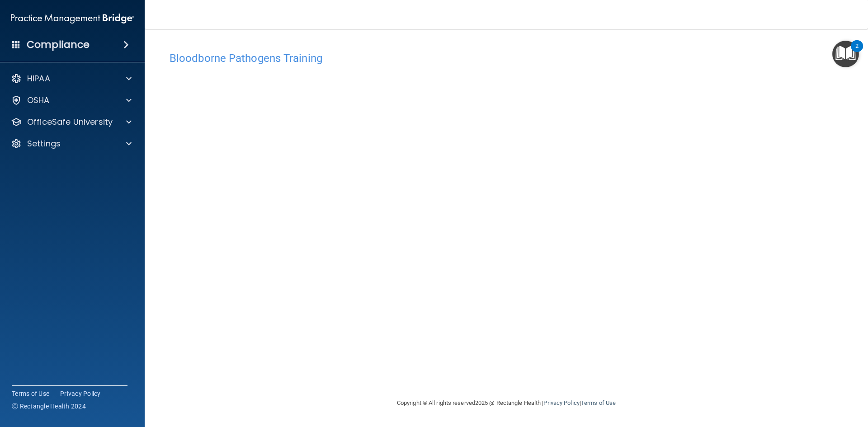 The height and width of the screenshot is (427, 868). What do you see at coordinates (39, 100) in the screenshot?
I see `p: OSHA` at bounding box center [39, 100].